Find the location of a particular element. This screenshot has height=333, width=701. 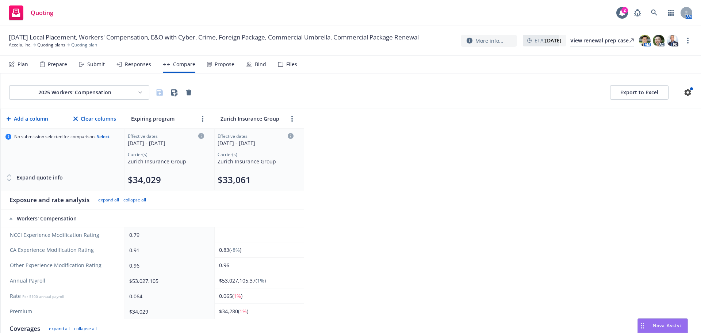

span: Per $100 annual payroll is located at coordinates (43, 296).